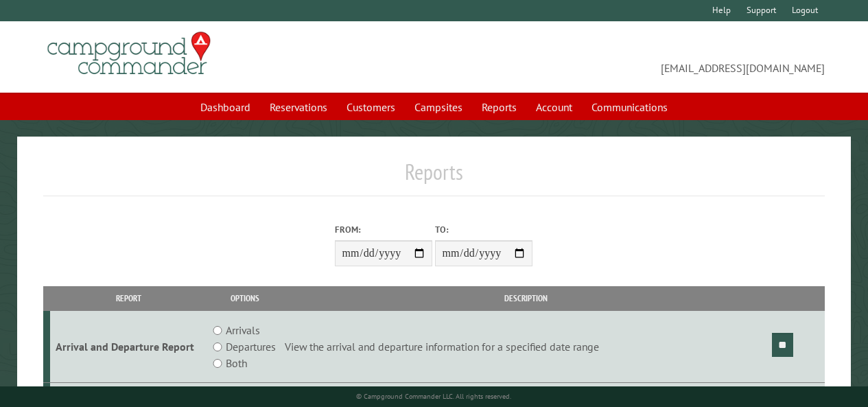 The width and height of the screenshot is (868, 407). What do you see at coordinates (298, 107) in the screenshot?
I see `a: Reservations` at bounding box center [298, 107].